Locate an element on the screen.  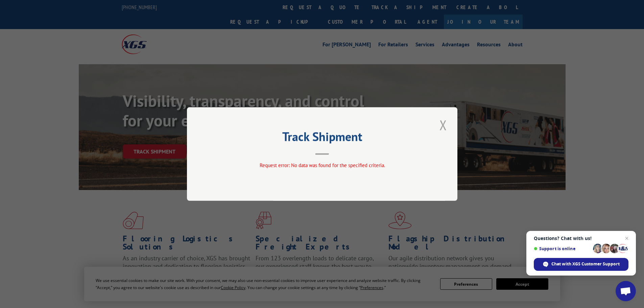
a: Open chat is located at coordinates (626, 291).